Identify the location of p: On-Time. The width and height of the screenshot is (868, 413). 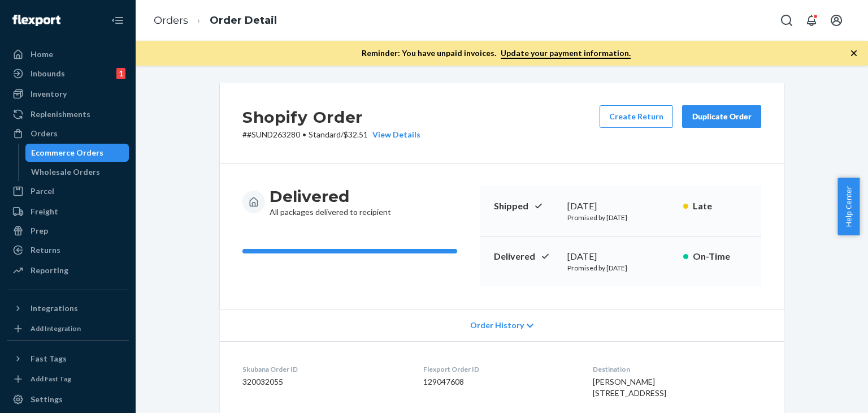
(720, 256).